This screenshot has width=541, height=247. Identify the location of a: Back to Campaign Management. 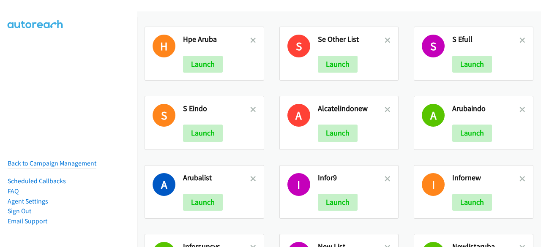
(52, 163).